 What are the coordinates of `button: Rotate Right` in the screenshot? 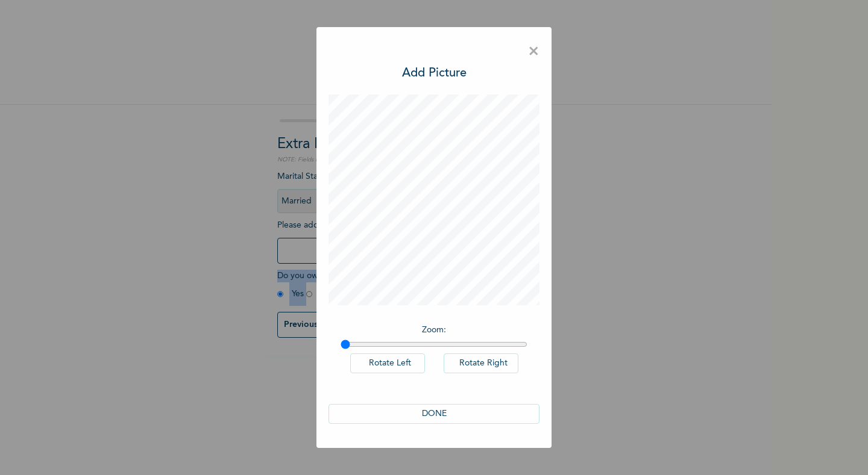 It's located at (481, 363).